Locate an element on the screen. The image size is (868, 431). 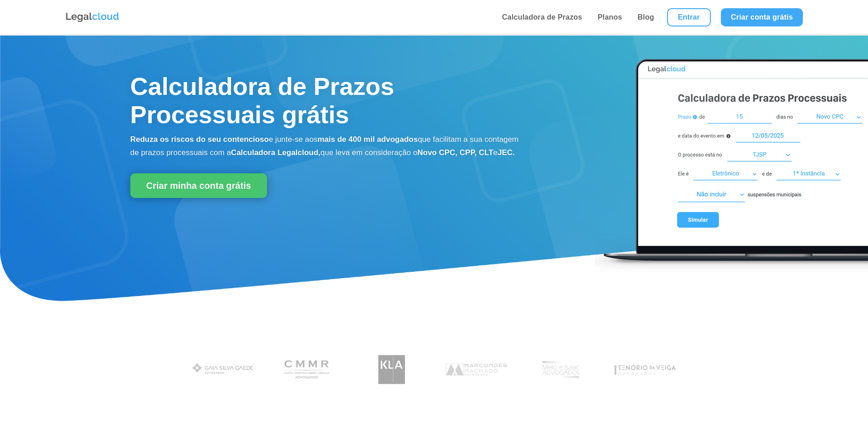
a: Calculadora de Prazos Processuais Legalcloud is located at coordinates (732, 271).